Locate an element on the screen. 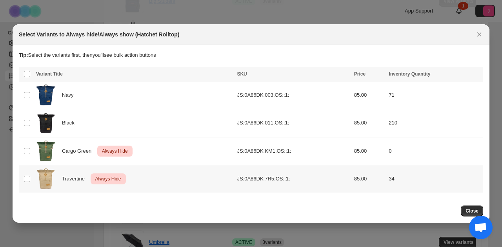 This screenshot has height=247, width=502. h2: Select Variants to Always hide/Always show (Hatchet Rolltop) is located at coordinates (99, 35).